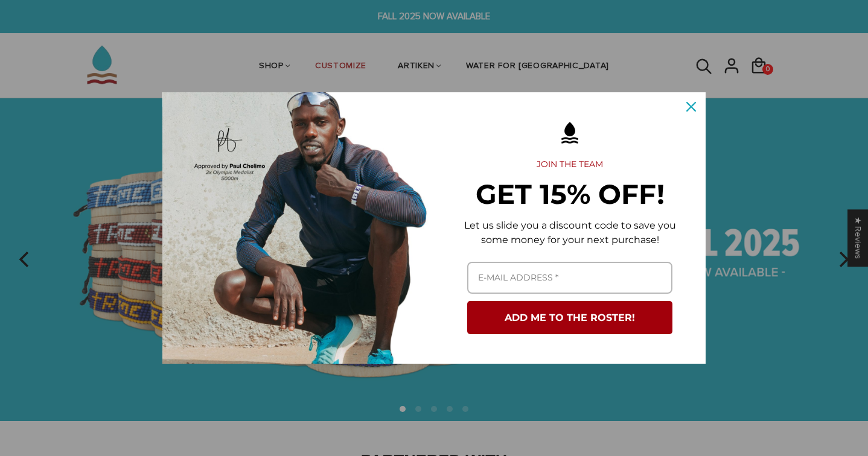  I want to click on button: Close, so click(691, 107).